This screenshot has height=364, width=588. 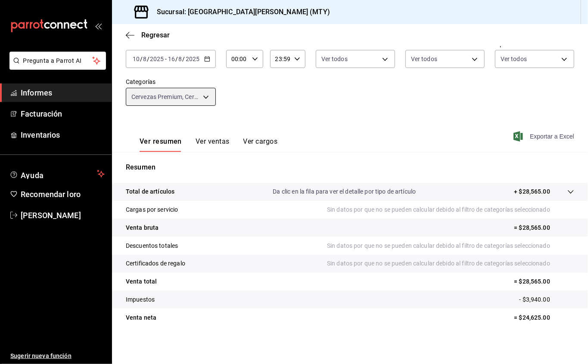 What do you see at coordinates (140, 167) in the screenshot?
I see `font: Resumen` at bounding box center [140, 167].